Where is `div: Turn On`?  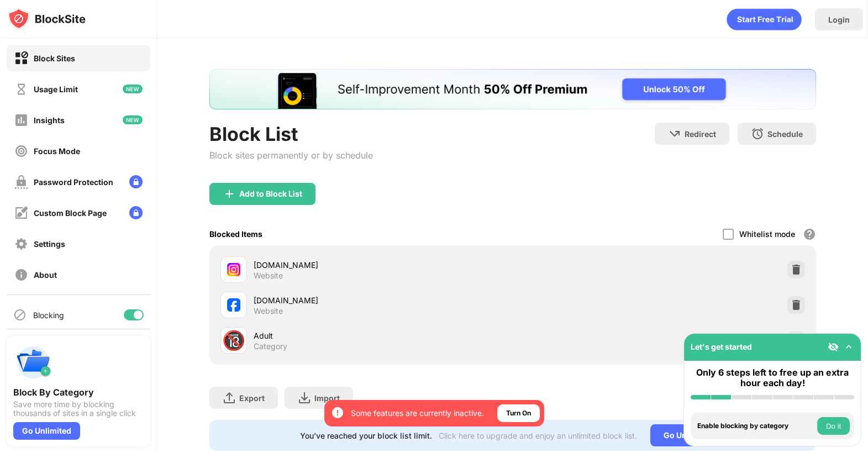
div: Turn On is located at coordinates (518, 414).